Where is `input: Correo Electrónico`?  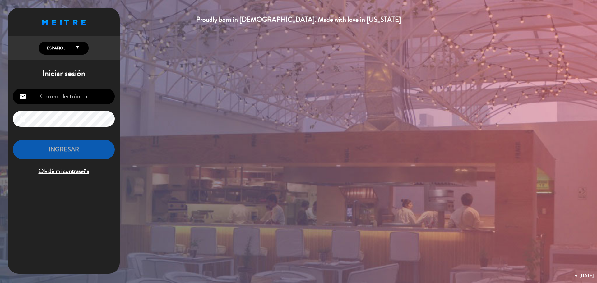
input: Correo Electrónico is located at coordinates (64, 96).